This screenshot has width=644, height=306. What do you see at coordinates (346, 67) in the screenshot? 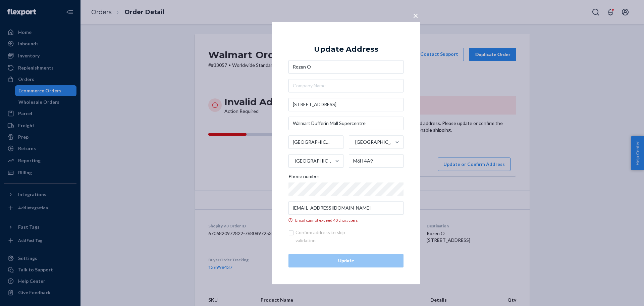
I see `input: First & Last Name` at bounding box center [346, 67].